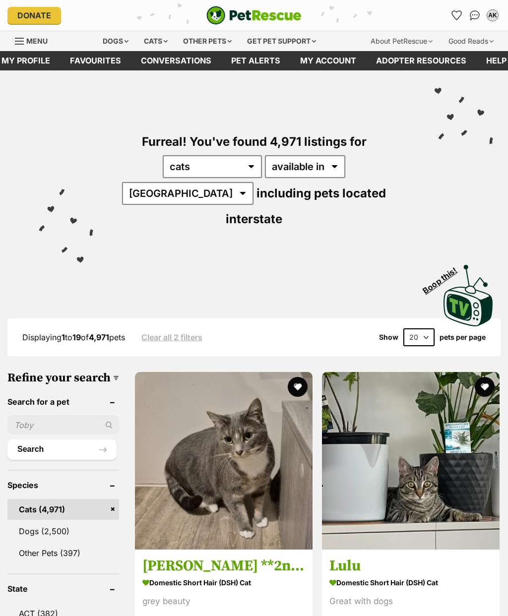 Image resolution: width=508 pixels, height=616 pixels. I want to click on header: State, so click(63, 589).